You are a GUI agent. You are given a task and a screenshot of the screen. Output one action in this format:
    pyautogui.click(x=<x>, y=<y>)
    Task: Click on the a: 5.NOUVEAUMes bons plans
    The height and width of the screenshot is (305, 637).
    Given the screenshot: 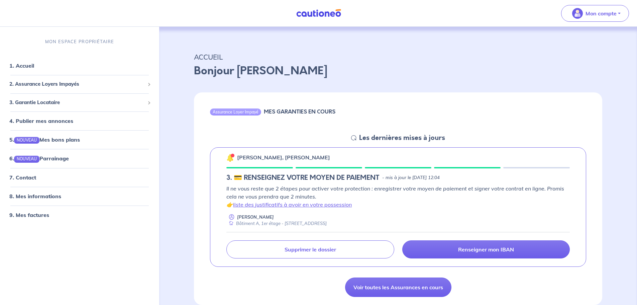 What is the action you would take?
    pyautogui.click(x=45, y=140)
    